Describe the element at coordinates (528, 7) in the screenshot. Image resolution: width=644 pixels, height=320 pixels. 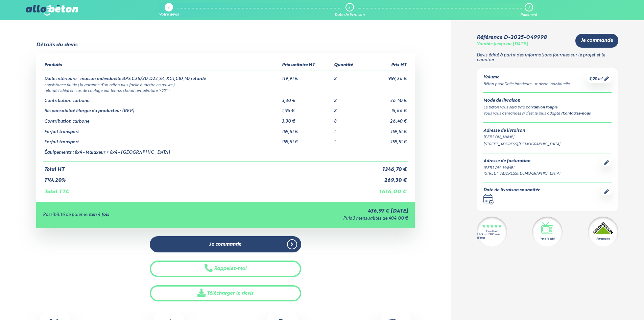
I see `div: 3` at that location.